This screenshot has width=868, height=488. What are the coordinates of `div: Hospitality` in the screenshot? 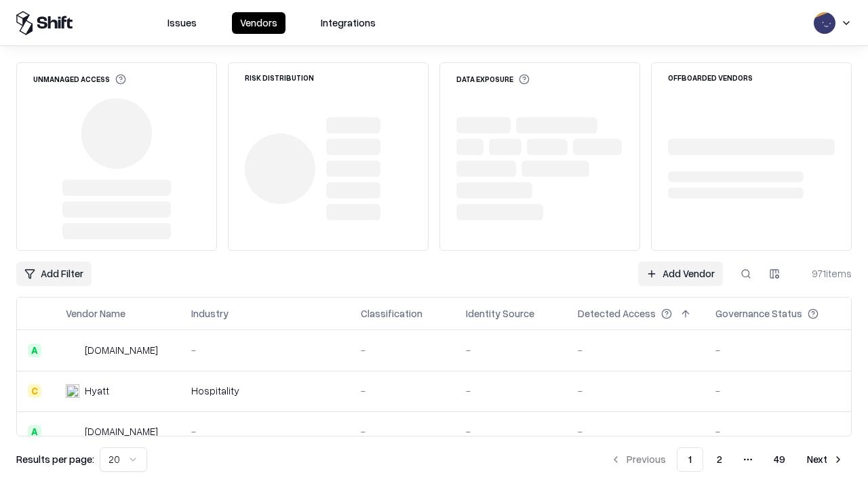 It's located at (265, 391).